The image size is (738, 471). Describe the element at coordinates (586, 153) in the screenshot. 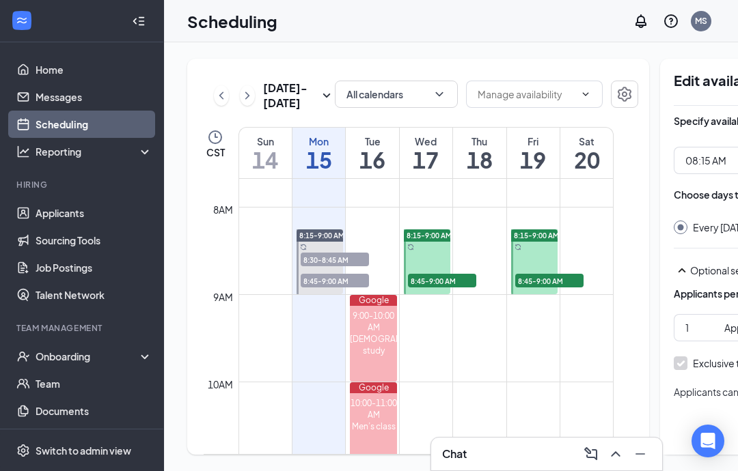

I see `a: September 20, 2025` at that location.